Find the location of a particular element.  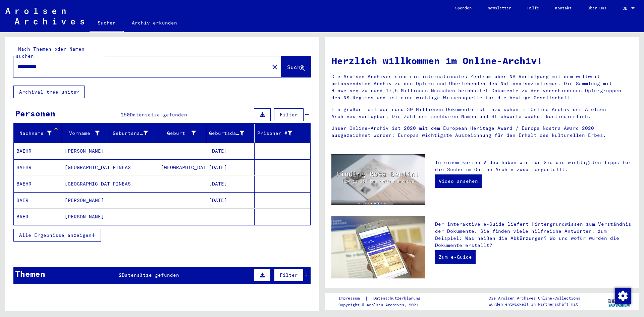

div: Themen is located at coordinates (30, 274).